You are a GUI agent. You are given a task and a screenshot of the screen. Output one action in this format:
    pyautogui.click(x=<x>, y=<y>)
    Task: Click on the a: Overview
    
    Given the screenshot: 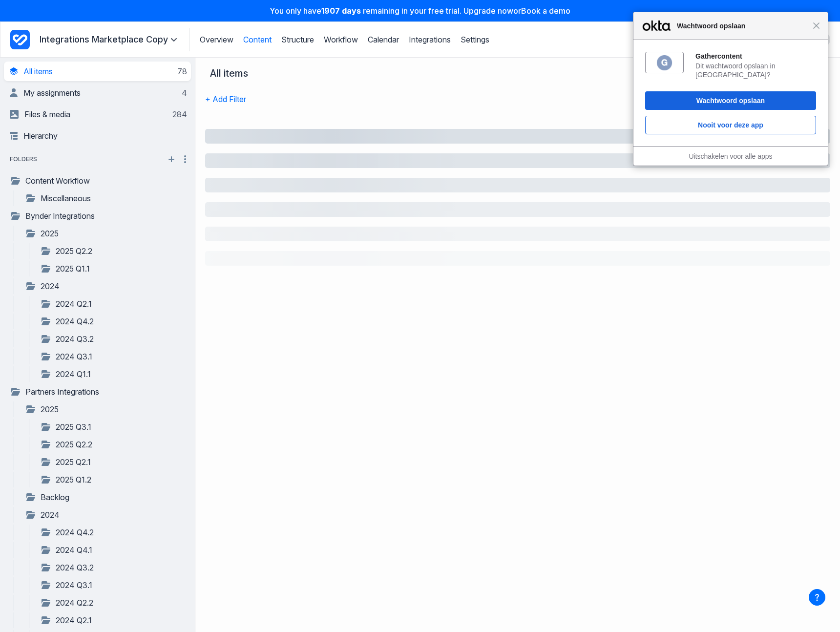 What is the action you would take?
    pyautogui.click(x=216, y=40)
    